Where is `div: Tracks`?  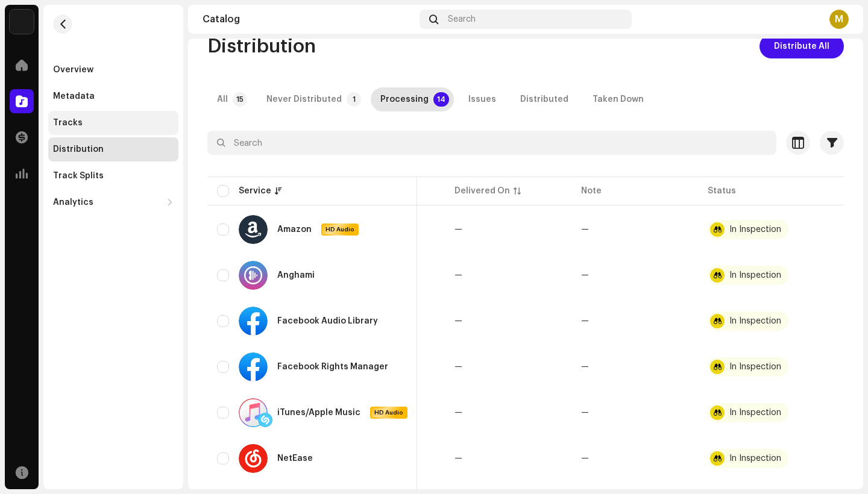
div: Tracks is located at coordinates (68, 123).